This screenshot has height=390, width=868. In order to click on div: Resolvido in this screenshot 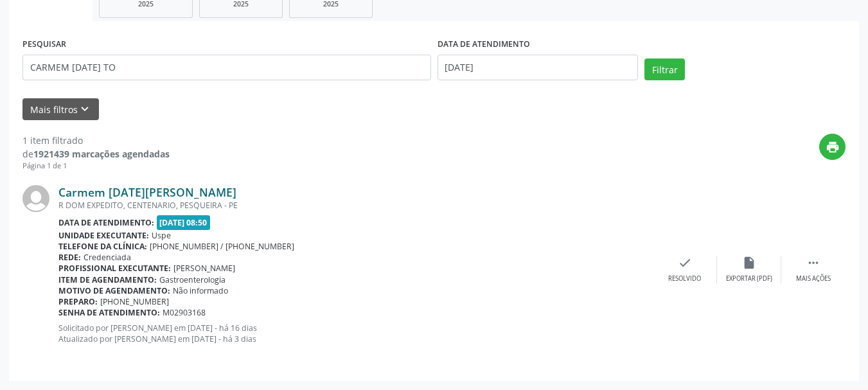, I will do `click(684, 279)`.